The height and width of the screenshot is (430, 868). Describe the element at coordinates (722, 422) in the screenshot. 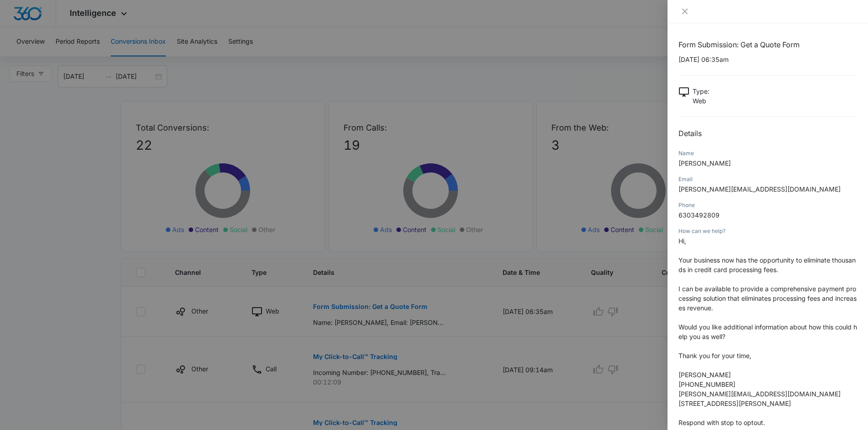

I see `span: Respond with stop to optout.` at that location.